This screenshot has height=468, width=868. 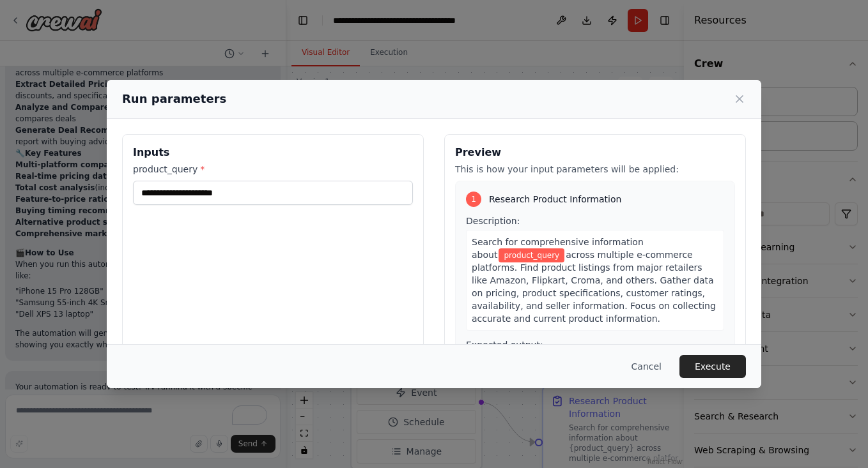 I want to click on h3: Preview, so click(x=595, y=153).